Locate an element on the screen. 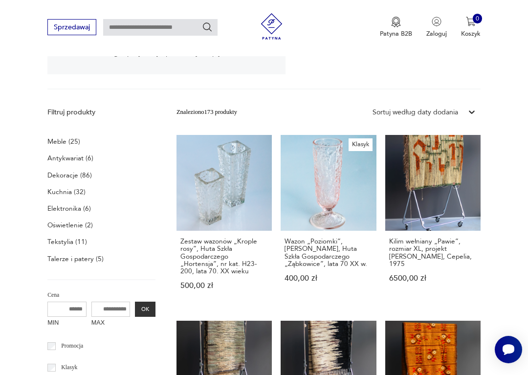 This screenshot has height=375, width=528. p: Oświetlenie (2) is located at coordinates (70, 225).